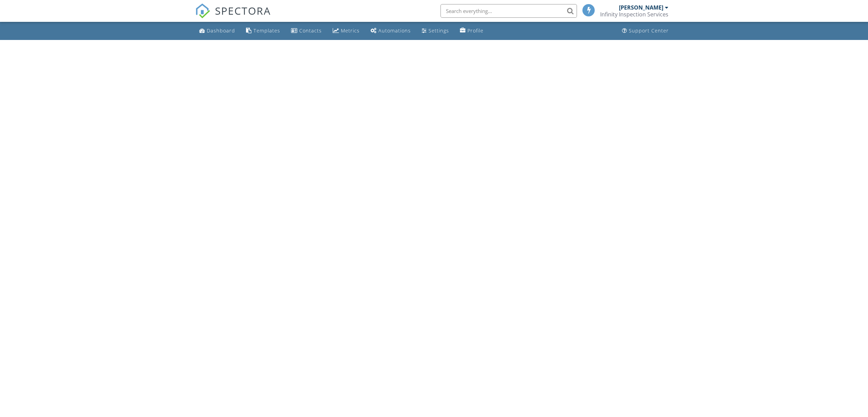 The image size is (868, 417). I want to click on div: Automations, so click(395, 30).